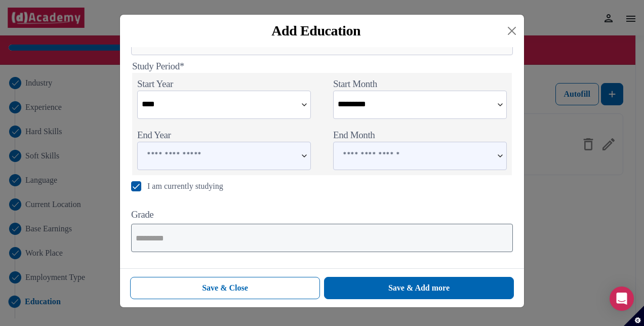 The image size is (644, 326). What do you see at coordinates (155, 84) in the screenshot?
I see `label: Start Year` at bounding box center [155, 84].